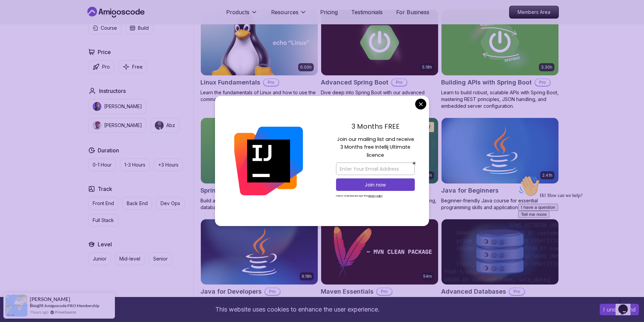 Image resolution: width=644 pixels, height=322 pixels. Describe the element at coordinates (329, 12) in the screenshot. I see `p: Pricing` at that location.